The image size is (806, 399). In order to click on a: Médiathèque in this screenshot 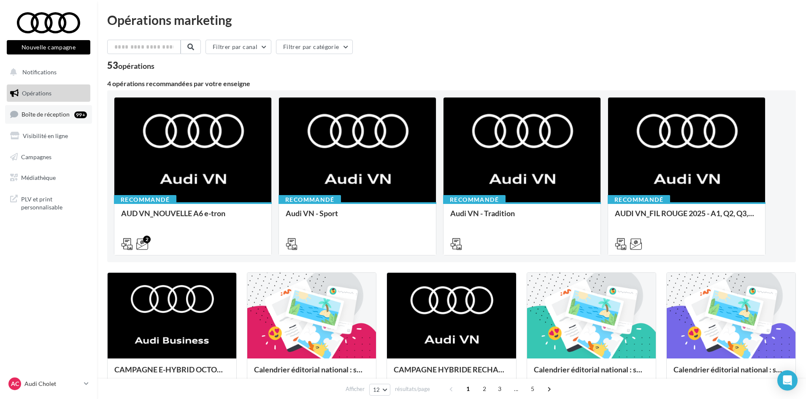, I will do `click(49, 178)`.